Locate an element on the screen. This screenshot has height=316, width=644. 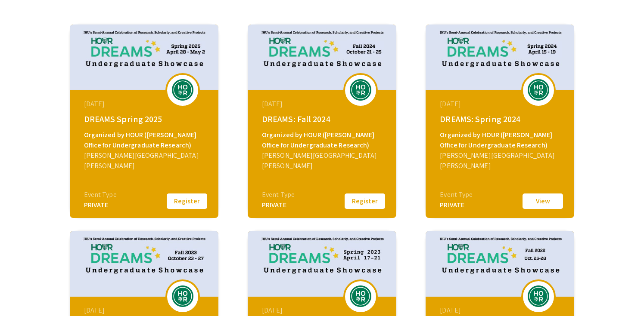
div: DREAMS: Fall 2024 is located at coordinates (323, 119).